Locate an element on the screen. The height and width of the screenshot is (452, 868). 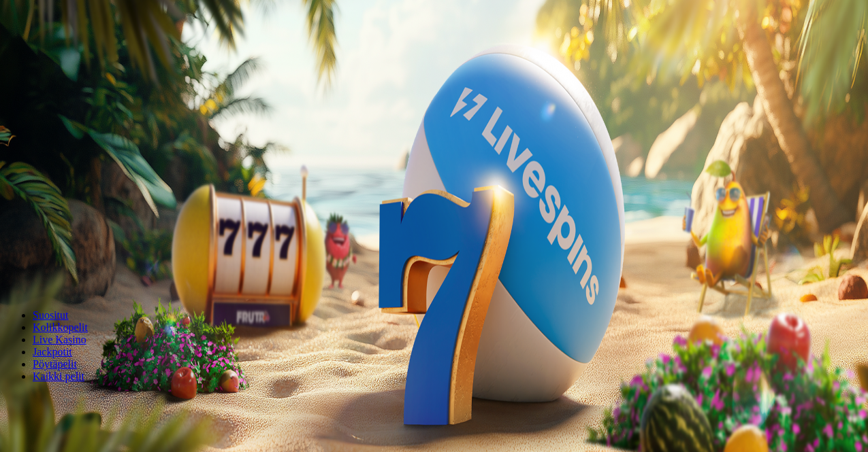
span: Pöytäpelit is located at coordinates (54, 364).